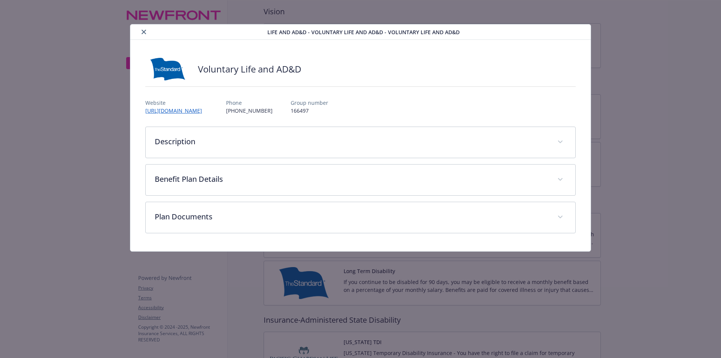 The height and width of the screenshot is (358, 721). What do you see at coordinates (360, 138) in the screenshot?
I see `div: details for plan Life and AD&D - Voluntary Life and AD&D - Voluntary Life and AD&D` at bounding box center [360, 138].